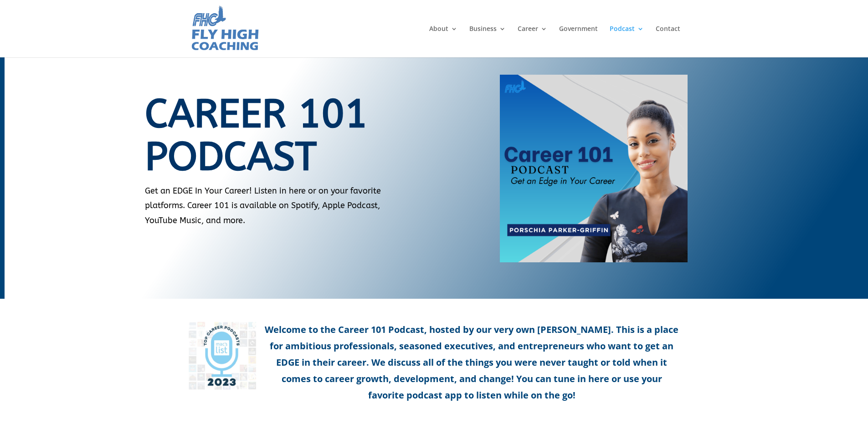  Describe the element at coordinates (578, 42) in the screenshot. I see `a: Government` at that location.